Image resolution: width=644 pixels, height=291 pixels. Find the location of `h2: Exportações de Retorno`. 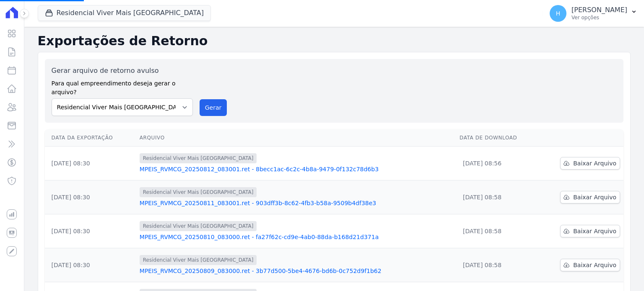

h2: Exportações de Retorno is located at coordinates (334, 41).